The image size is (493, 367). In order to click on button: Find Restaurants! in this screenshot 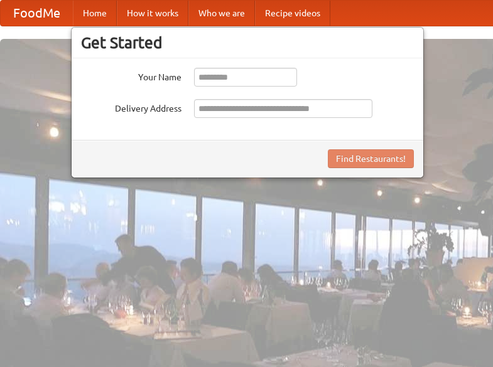, I will do `click(370, 159)`.